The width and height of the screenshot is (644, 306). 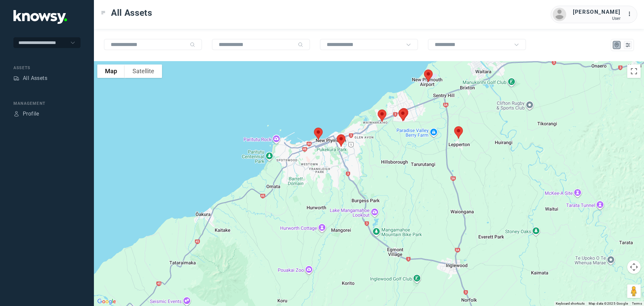 What do you see at coordinates (634, 72) in the screenshot?
I see `button: Toggle fullscreen view` at bounding box center [634, 72].